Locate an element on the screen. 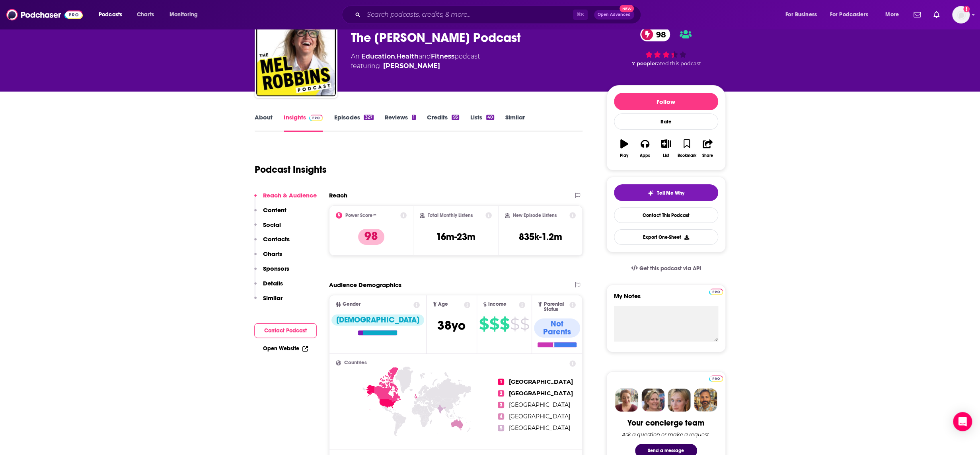  img: The Mel Robbins Podcast is located at coordinates (296, 56).